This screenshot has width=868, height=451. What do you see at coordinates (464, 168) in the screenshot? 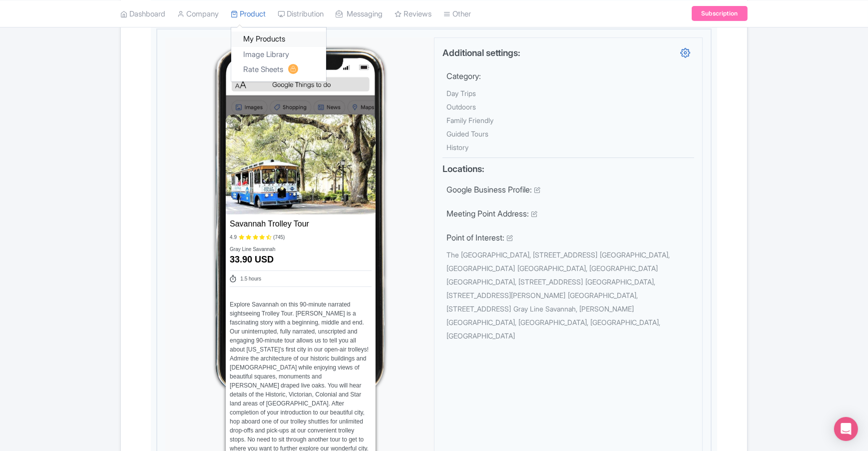
I see `label: Locations:` at bounding box center [464, 168].